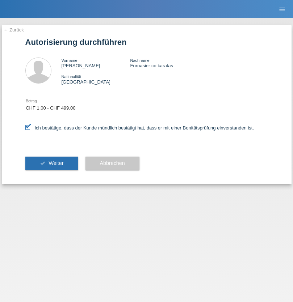 The image size is (293, 302). What do you see at coordinates (71, 77) in the screenshot?
I see `span: Nationalität` at bounding box center [71, 77].